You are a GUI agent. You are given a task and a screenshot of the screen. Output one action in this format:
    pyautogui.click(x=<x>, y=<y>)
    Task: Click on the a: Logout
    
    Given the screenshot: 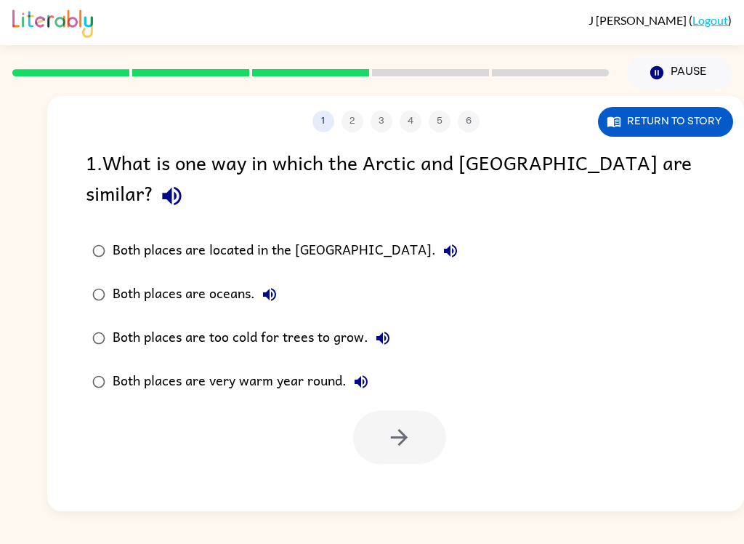 What is the action you would take?
    pyautogui.click(x=710, y=20)
    